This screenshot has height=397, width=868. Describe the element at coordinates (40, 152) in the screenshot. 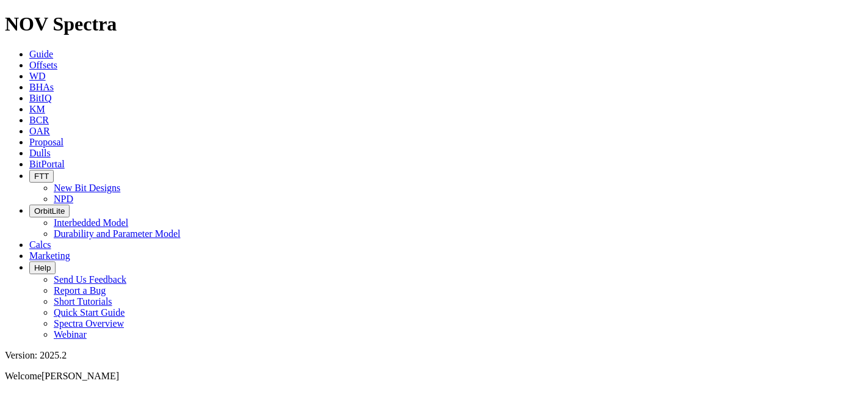

I see `a: Dulls` at that location.